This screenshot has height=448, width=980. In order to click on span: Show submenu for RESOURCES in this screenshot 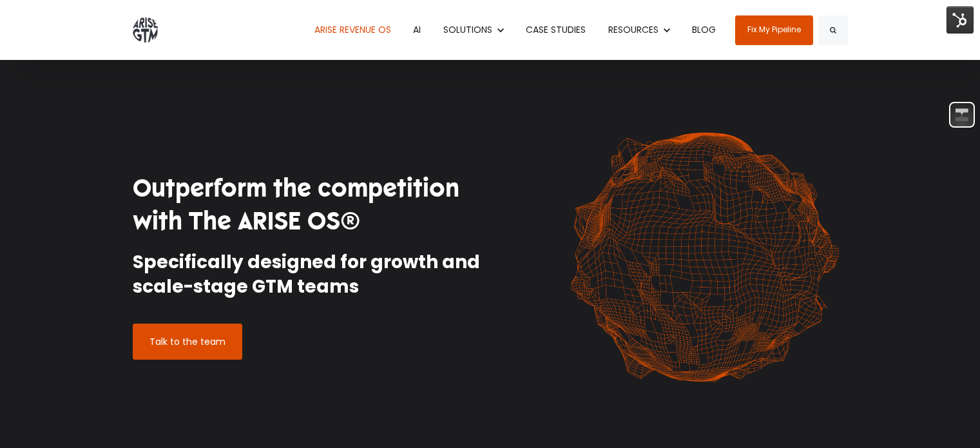, I will do `click(608, 23)`.